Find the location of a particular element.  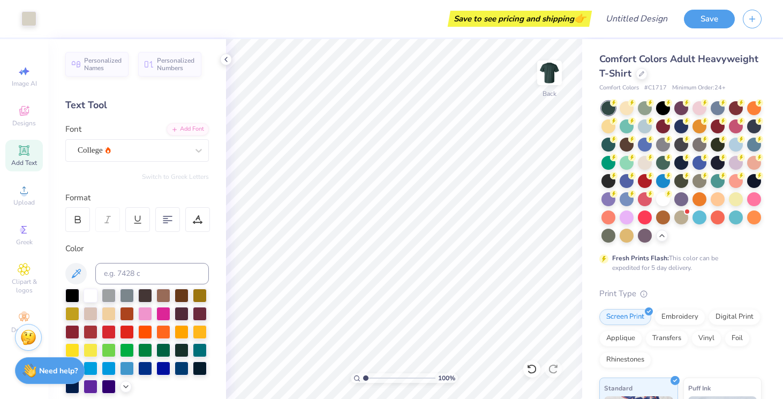

span: Personalized Names is located at coordinates (103, 64).